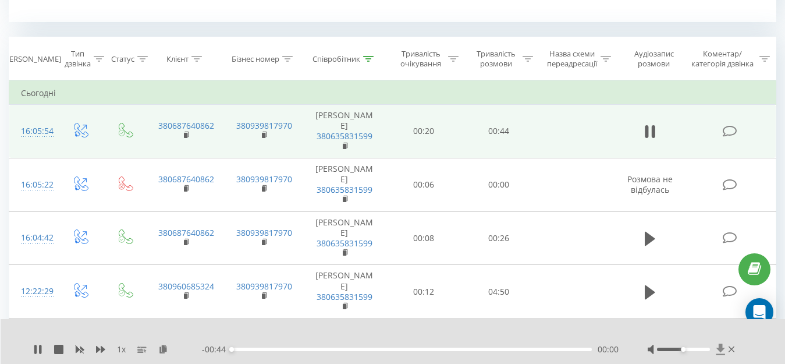 Image resolution: width=785 pixels, height=364 pixels. I want to click on td: 00:08, so click(424, 238).